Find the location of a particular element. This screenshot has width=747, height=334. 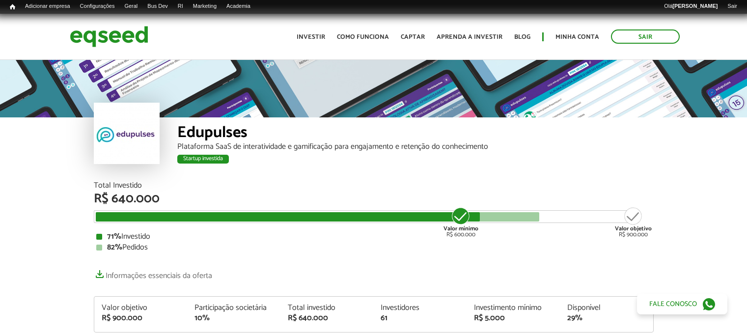

strong: Valor objetivo is located at coordinates (633, 228).